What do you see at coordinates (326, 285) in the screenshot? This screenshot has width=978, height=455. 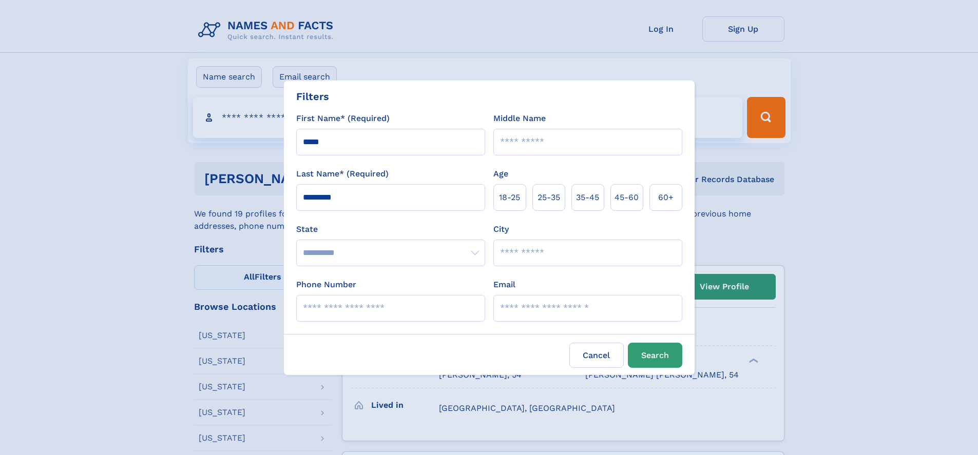 I see `label: Phone Number` at bounding box center [326, 285].